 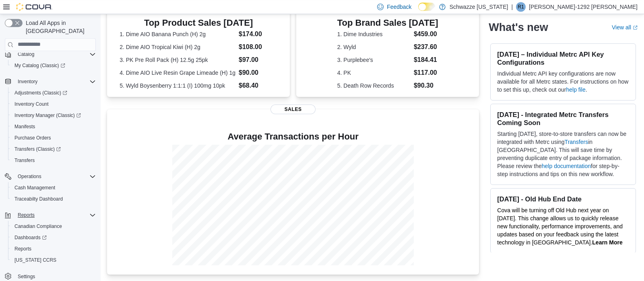 What do you see at coordinates (32, 104) in the screenshot?
I see `span: Inventory Count` at bounding box center [32, 104].